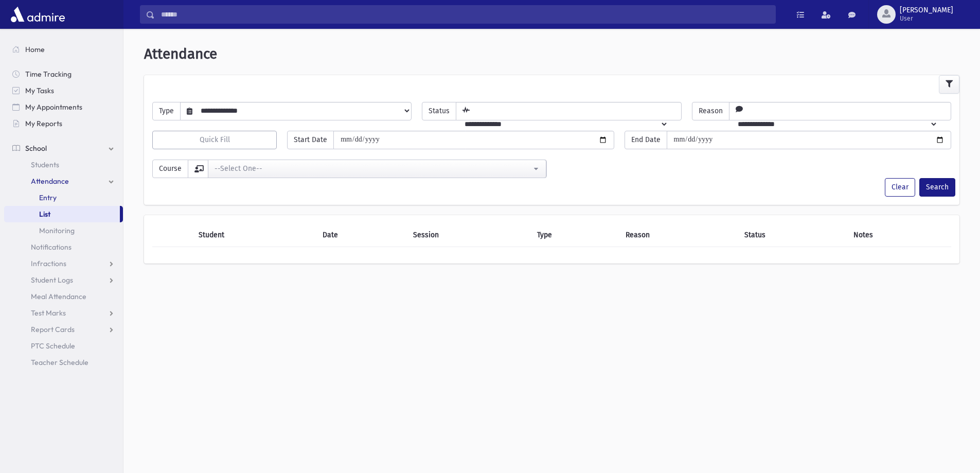  What do you see at coordinates (64, 198) in the screenshot?
I see `a: Entry` at bounding box center [64, 198].